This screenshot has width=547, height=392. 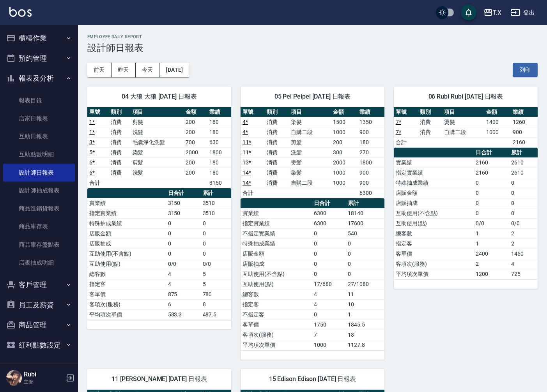 I want to click on td: 3510, so click(x=216, y=203).